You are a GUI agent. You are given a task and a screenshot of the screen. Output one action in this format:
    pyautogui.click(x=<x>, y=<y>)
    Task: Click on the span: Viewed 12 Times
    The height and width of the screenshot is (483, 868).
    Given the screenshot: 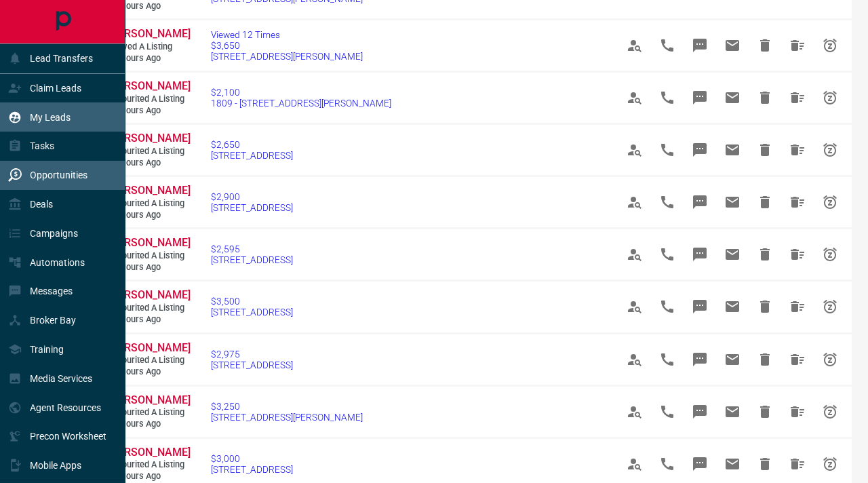 What is the action you would take?
    pyautogui.click(x=287, y=35)
    